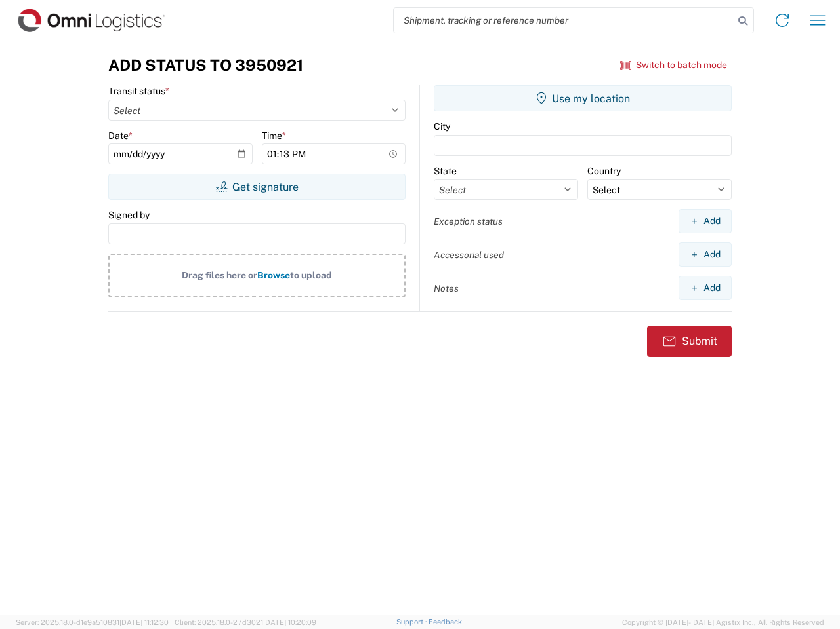 This screenshot has height=629, width=840. Describe the element at coordinates (446, 289) in the screenshot. I see `label: Notes` at that location.